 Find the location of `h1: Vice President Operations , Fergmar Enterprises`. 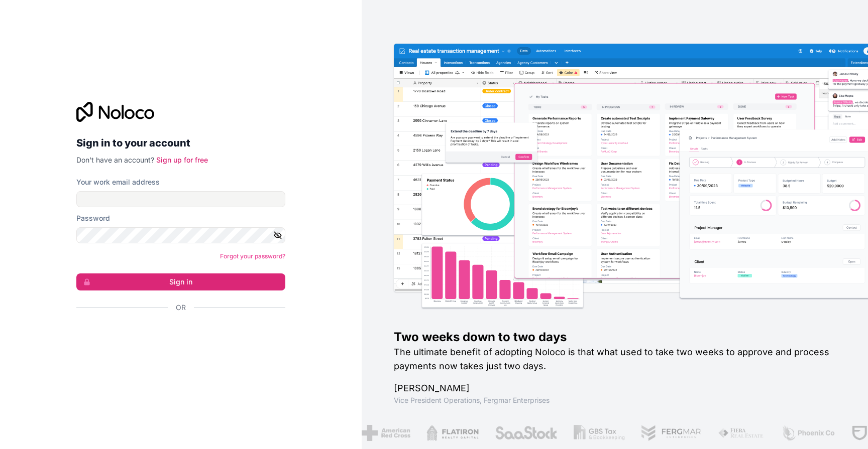

h1: Vice President Operations , Fergmar Enterprises is located at coordinates (615, 401).